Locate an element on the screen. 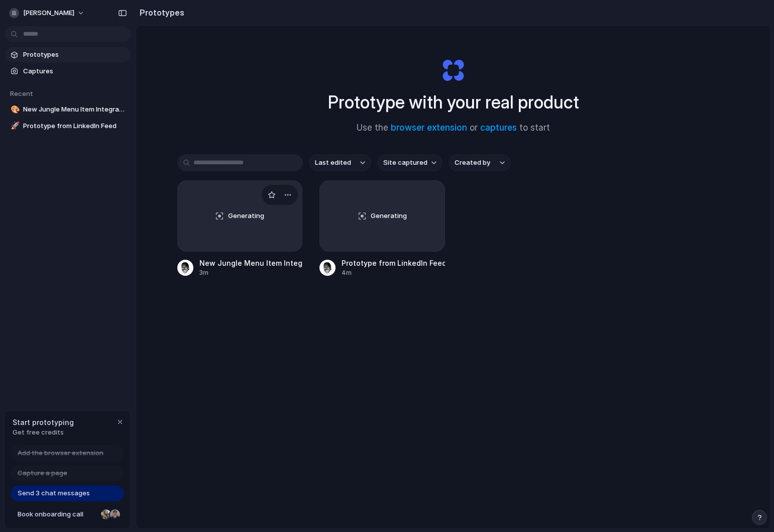 The image size is (774, 532). div: Nicole Kubica is located at coordinates (106, 514).